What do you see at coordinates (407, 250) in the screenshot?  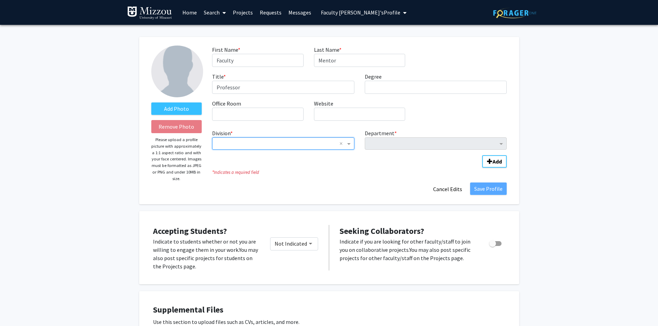 I see `p: Indicate if you are looking for other faculty/staff to join you on collaborative projects. You ma...` at bounding box center [407, 250].